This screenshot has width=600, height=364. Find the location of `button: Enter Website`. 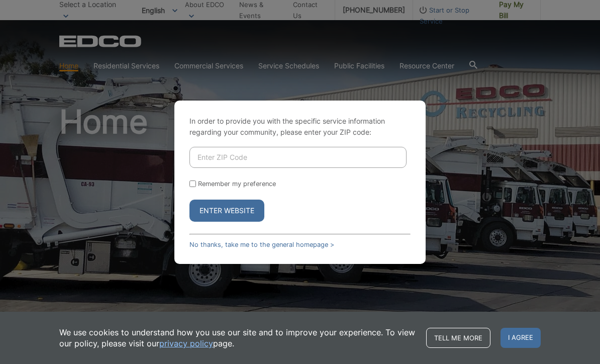

button: Enter Website is located at coordinates (227, 210).